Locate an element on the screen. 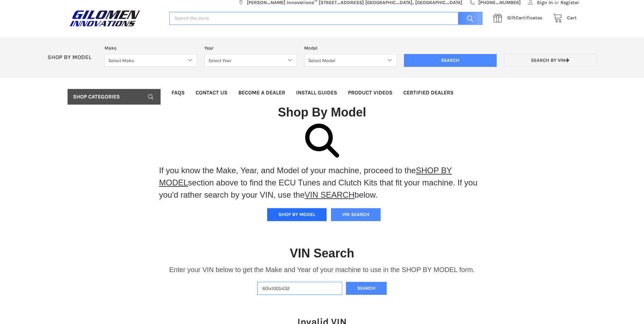 Image resolution: width=644 pixels, height=324 pixels. a: FAQs is located at coordinates (178, 93).